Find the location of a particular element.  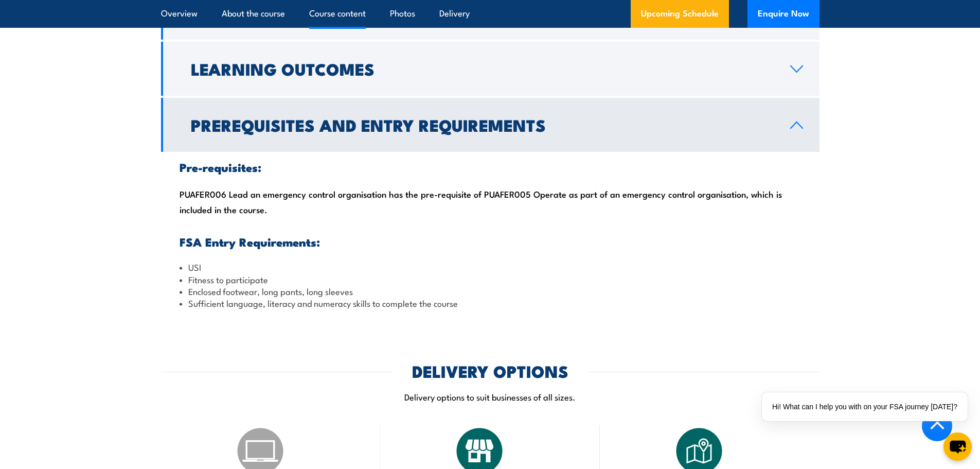

li: Fitness to participate is located at coordinates (490, 279).